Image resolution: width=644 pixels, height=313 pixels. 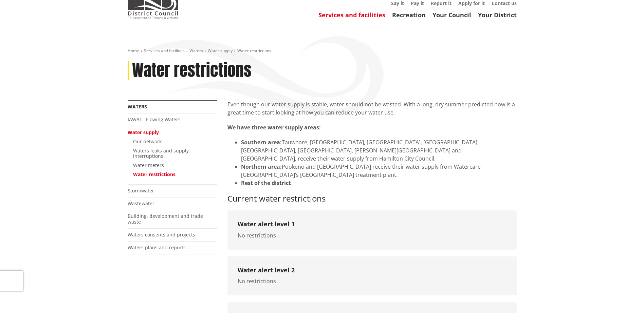 I want to click on strong: We have three water supply areas:, so click(x=274, y=127).